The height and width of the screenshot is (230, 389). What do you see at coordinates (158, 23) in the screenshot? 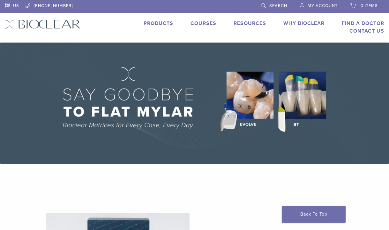
I see `a: Products` at bounding box center [158, 23].